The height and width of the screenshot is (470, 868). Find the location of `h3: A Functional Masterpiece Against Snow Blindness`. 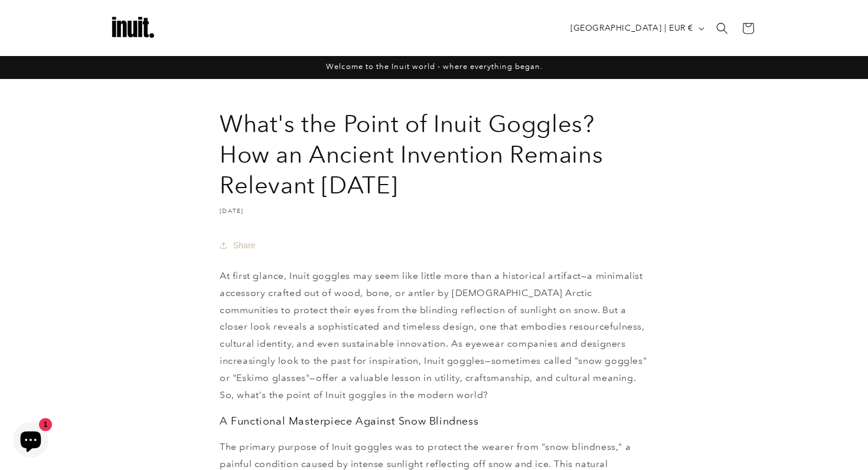

h3: A Functional Masterpiece Against Snow Blindness is located at coordinates (434, 421).